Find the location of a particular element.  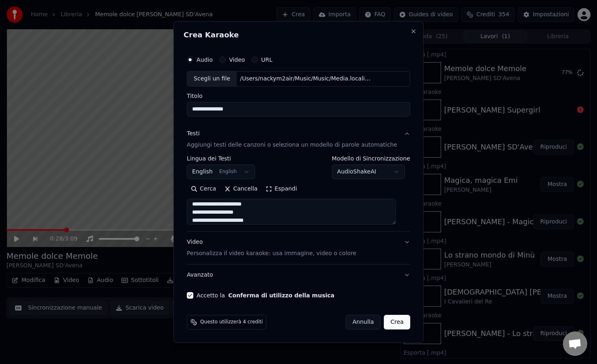

p: Aggiungi testi delle canzoni o seleziona un modello di parole automatiche is located at coordinates (292, 145).